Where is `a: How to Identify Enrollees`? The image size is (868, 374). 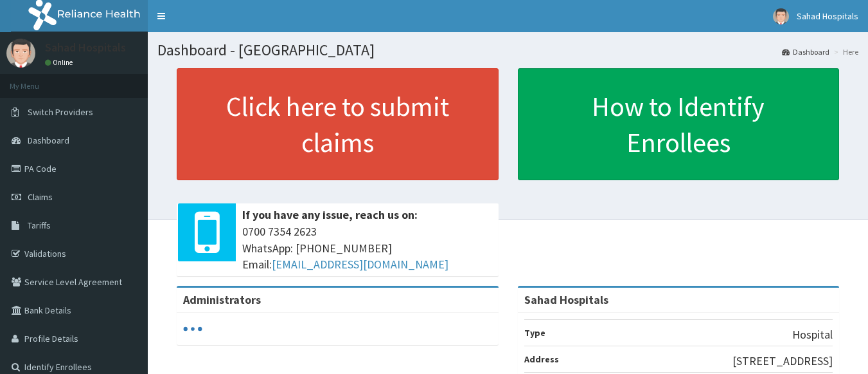 a: How to Identify Enrollees is located at coordinates (679, 124).